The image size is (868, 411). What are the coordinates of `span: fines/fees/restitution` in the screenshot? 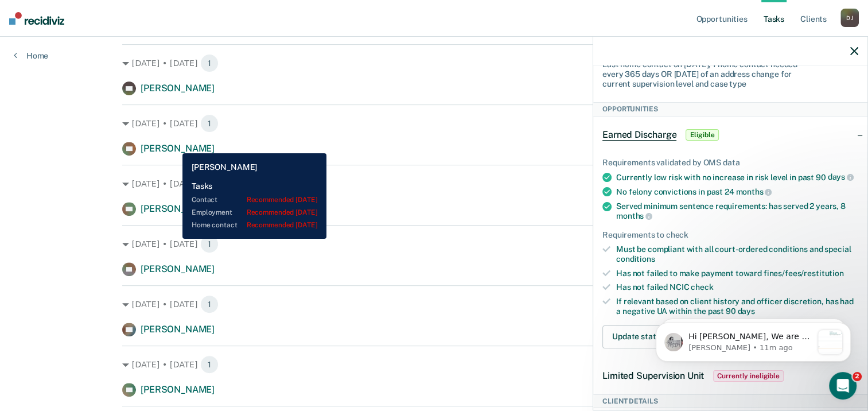 It's located at (804, 273).